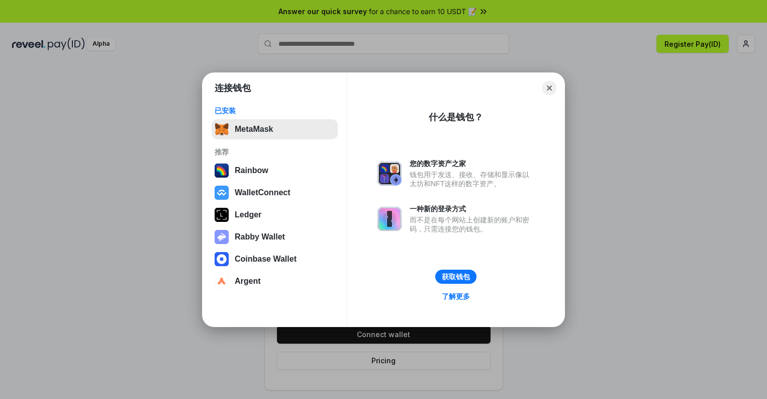 The width and height of the screenshot is (767, 399). What do you see at coordinates (456, 296) in the screenshot?
I see `div: 了解更多` at bounding box center [456, 296].